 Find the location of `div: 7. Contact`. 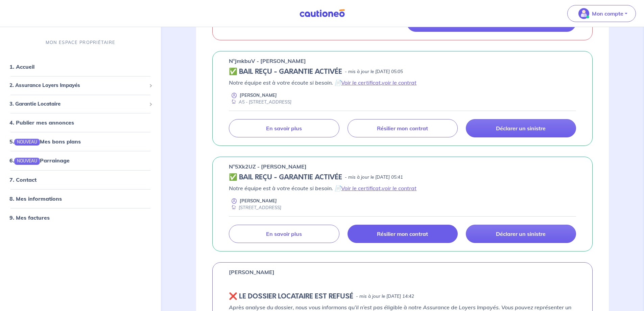

div: 7. Contact is located at coordinates (81, 180).